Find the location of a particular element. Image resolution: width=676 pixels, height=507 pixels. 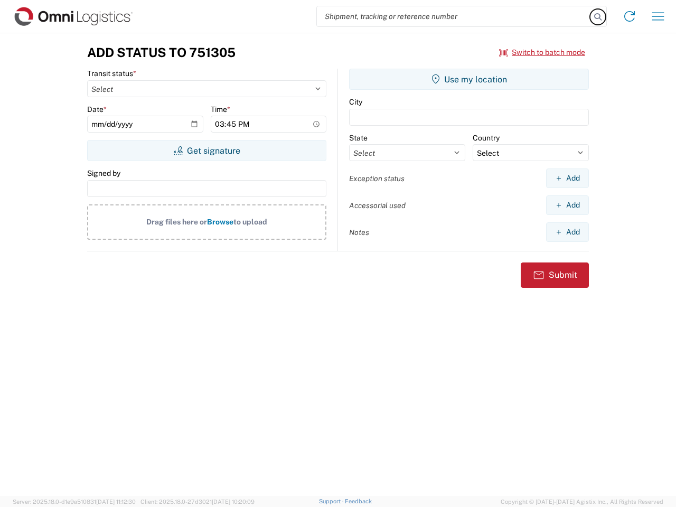

span: to upload is located at coordinates (250, 222).